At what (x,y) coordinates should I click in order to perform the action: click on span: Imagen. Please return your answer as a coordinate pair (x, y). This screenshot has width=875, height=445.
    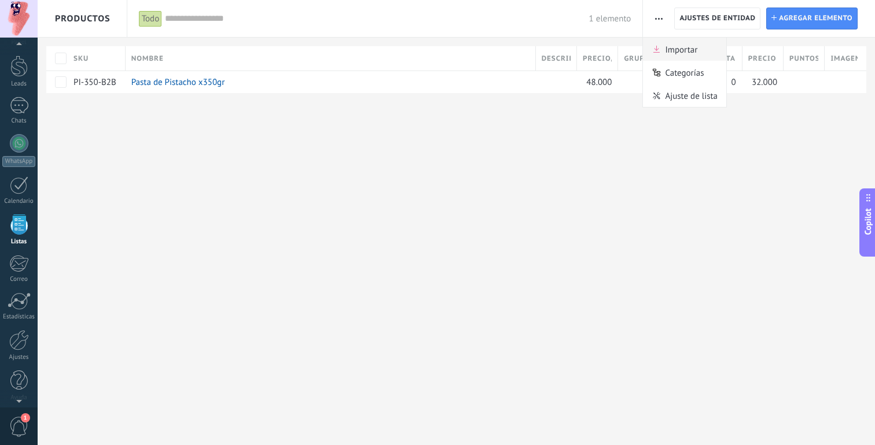
    Looking at the image, I should click on (843, 58).